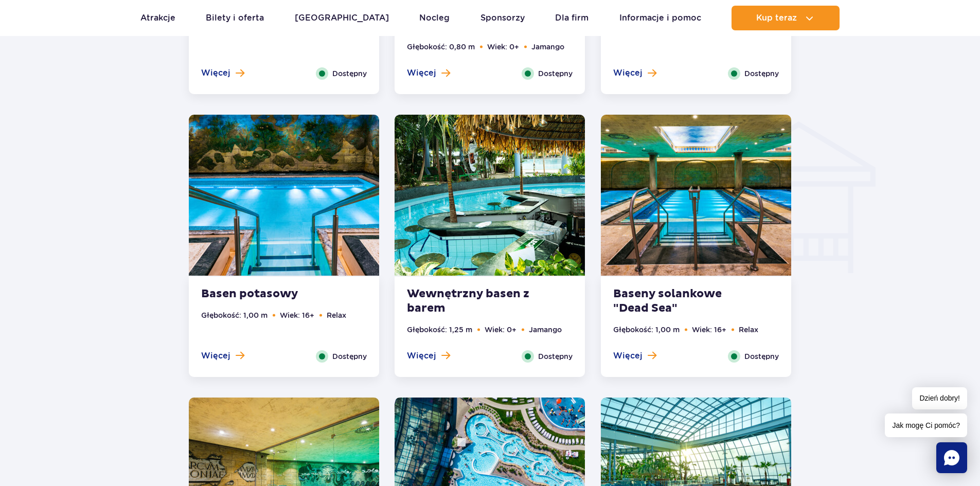  Describe the element at coordinates (952, 458) in the screenshot. I see `div: Chat` at that location.